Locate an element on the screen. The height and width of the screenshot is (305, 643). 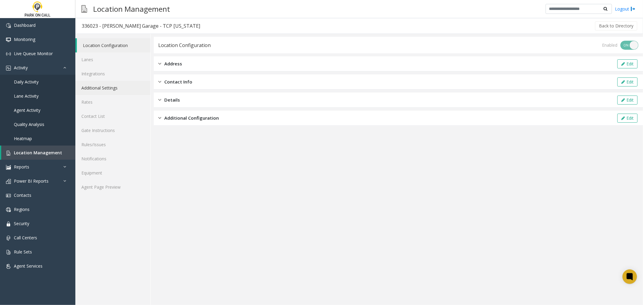
a: Location Configuration is located at coordinates (114, 45).